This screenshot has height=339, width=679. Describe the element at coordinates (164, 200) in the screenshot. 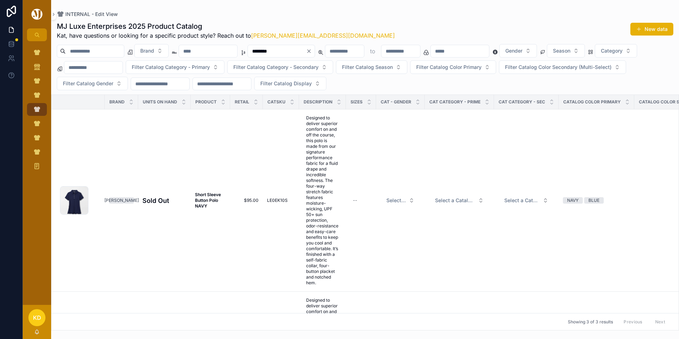

I see `h4: Sold Out` at that location.